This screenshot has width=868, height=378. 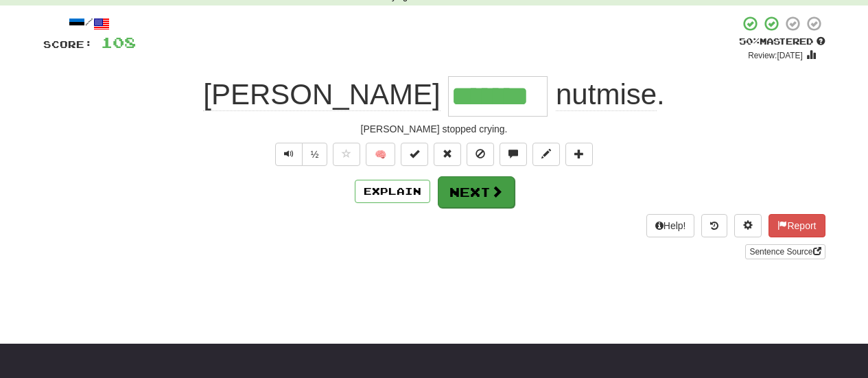 I want to click on button: Play sentence audio (ctl+space), so click(x=289, y=154).